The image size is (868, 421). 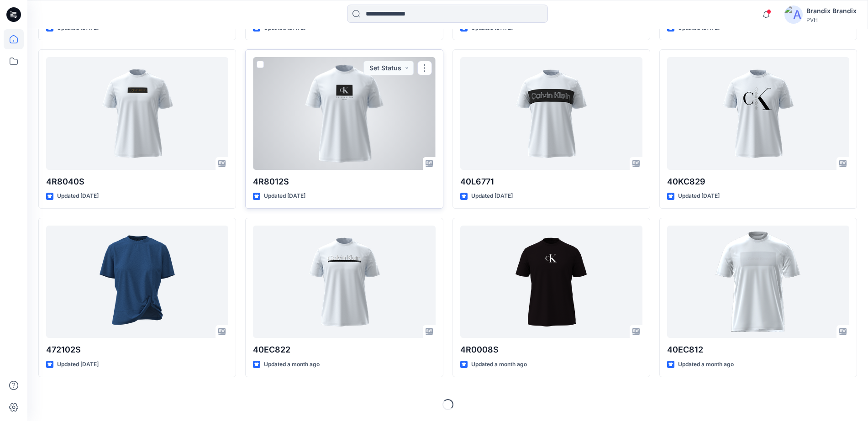 I want to click on div: PVH, so click(x=831, y=19).